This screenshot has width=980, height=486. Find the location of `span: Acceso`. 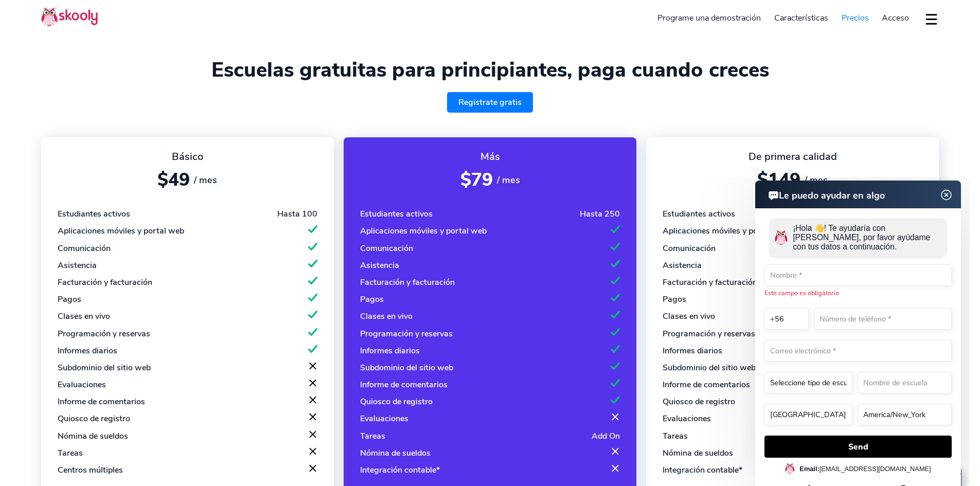

span: Acceso is located at coordinates (896, 18).